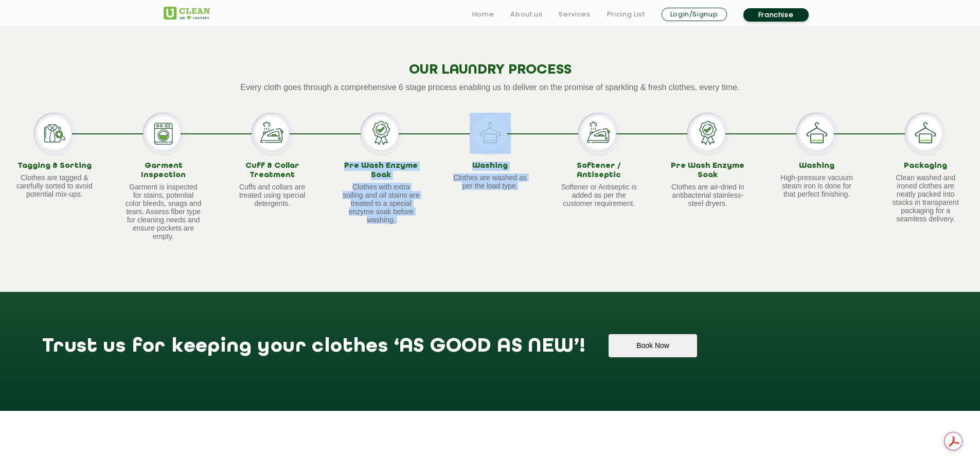 This screenshot has height=469, width=980. What do you see at coordinates (272, 133) in the screenshot?
I see `img: Cuff & Collar Treatment` at bounding box center [272, 133].